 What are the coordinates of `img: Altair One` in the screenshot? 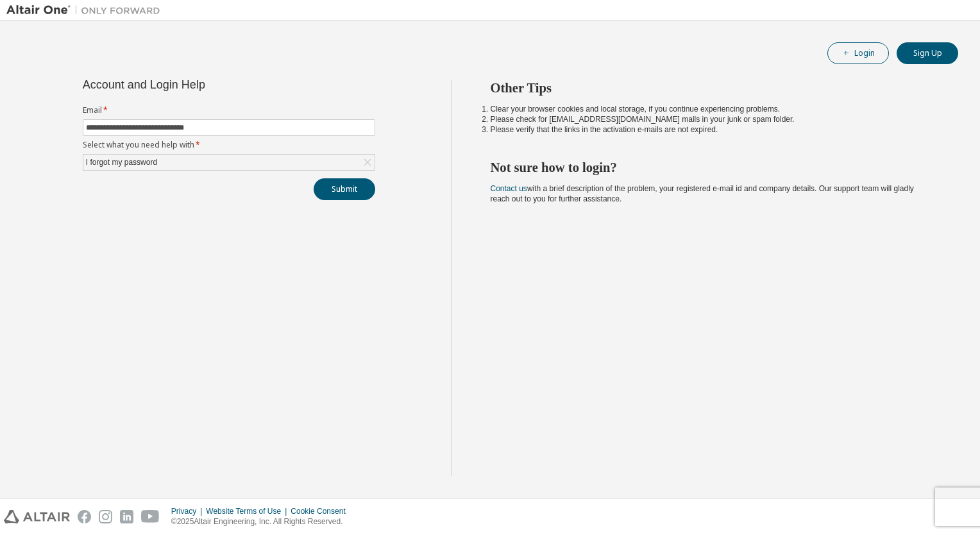 It's located at (86, 11).